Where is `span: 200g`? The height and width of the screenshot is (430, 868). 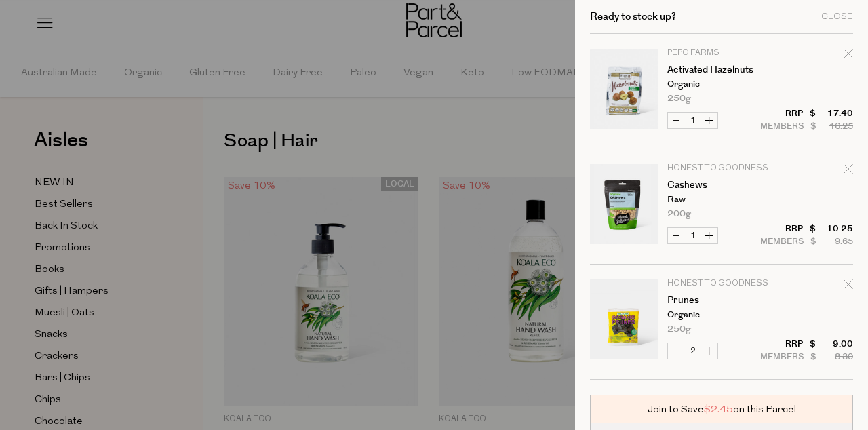
span: 200g is located at coordinates (679, 214).